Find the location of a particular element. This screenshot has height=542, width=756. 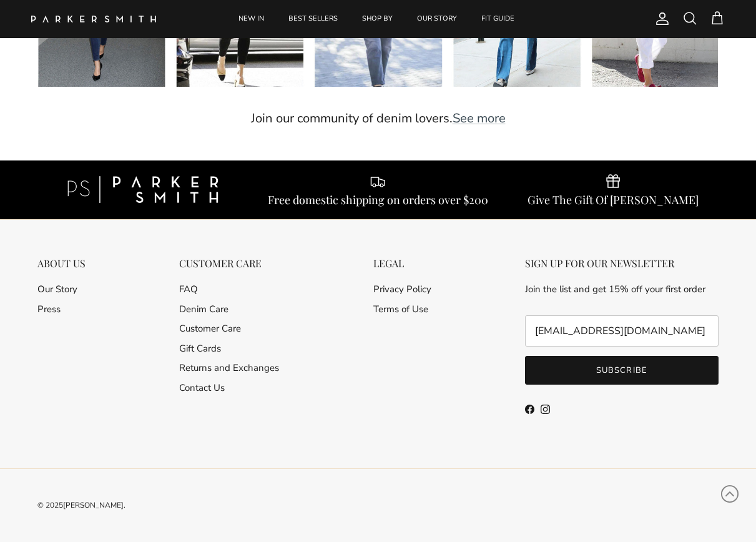

a: Parker Smith is located at coordinates (93, 18).